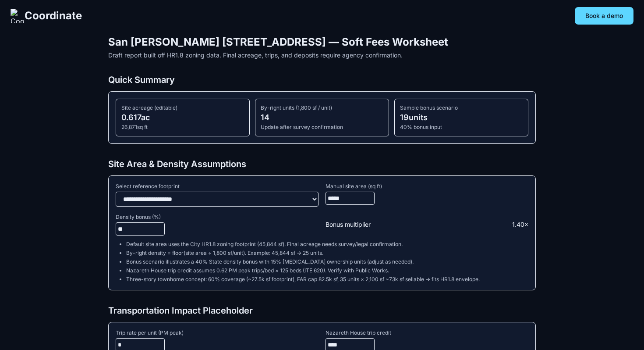 This screenshot has height=350, width=644. What do you see at coordinates (520, 225) in the screenshot?
I see `span: 1.40 ×` at bounding box center [520, 225].